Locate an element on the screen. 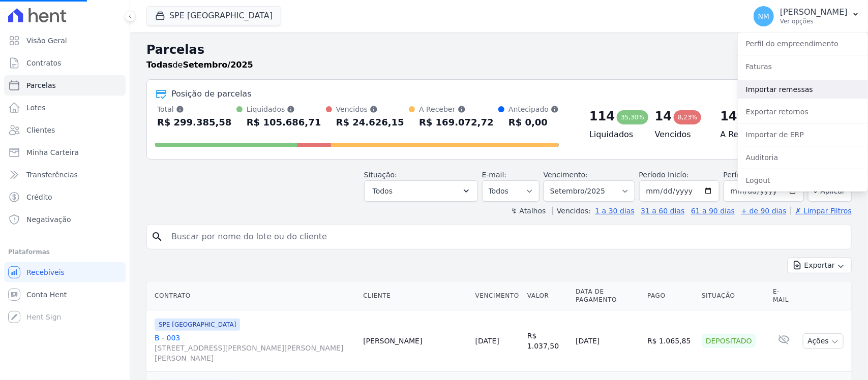  h4: Vencidos is located at coordinates (679, 134).